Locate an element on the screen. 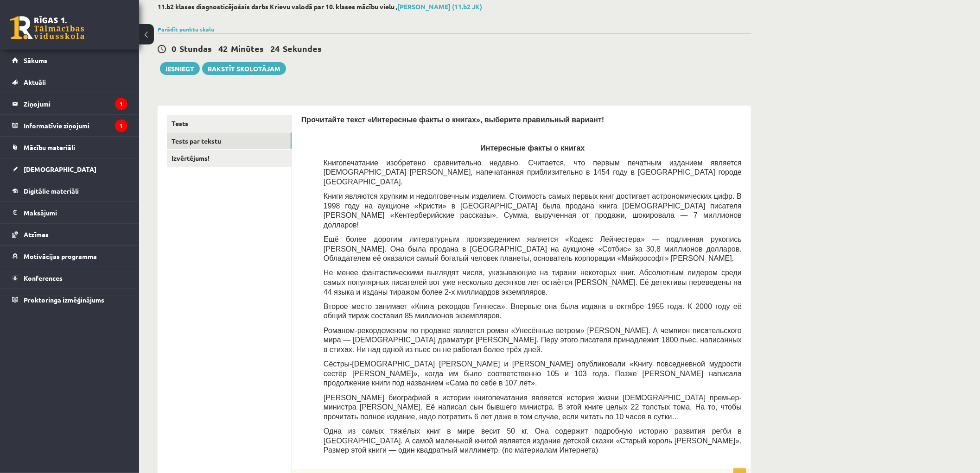 The image size is (980, 473). a: Digitālie materiāli is located at coordinates (70, 191).